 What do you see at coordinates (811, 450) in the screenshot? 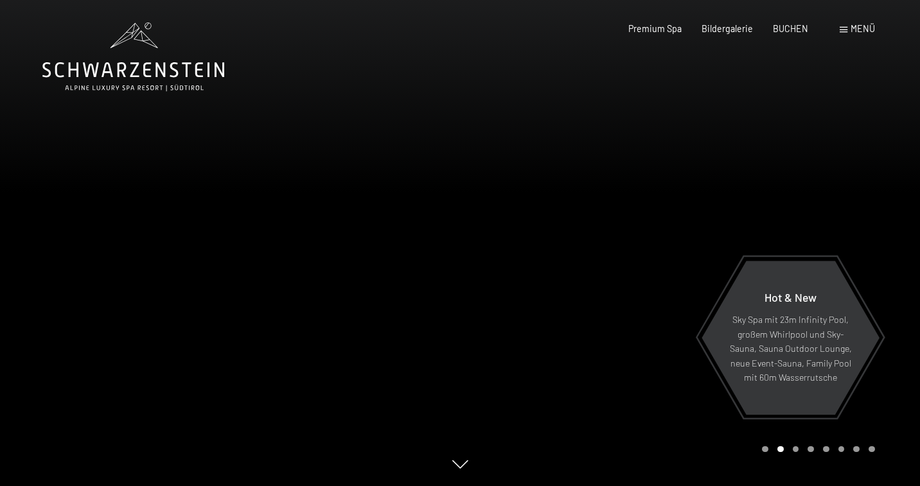
I see `div: Carousel Page 4` at bounding box center [811, 450].